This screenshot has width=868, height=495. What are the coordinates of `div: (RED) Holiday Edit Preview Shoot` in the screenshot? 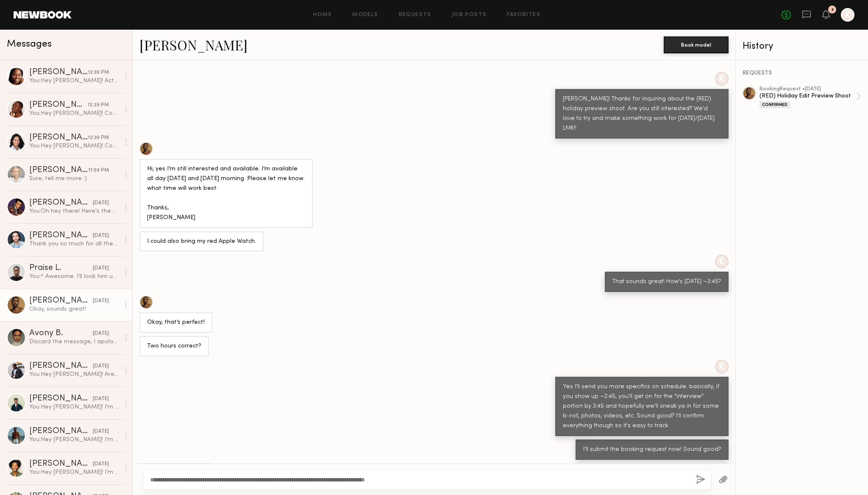 It's located at (808, 96).